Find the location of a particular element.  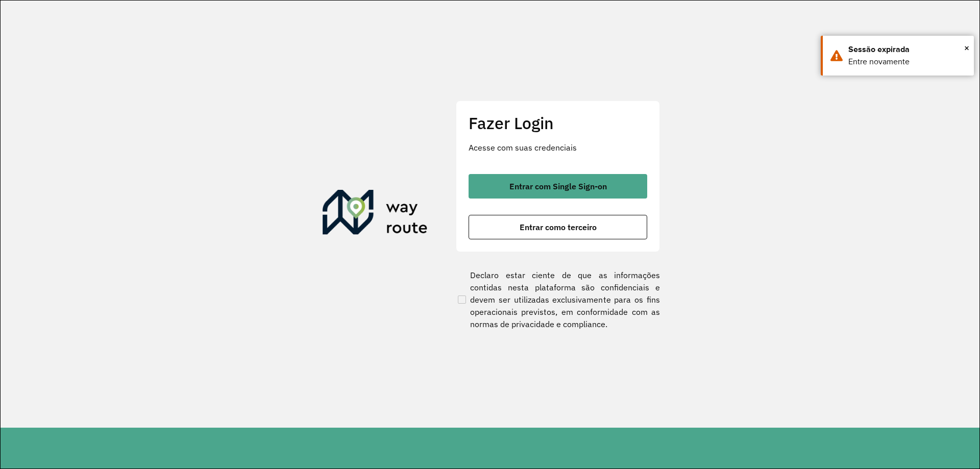

span: Entrar com Single Sign-on is located at coordinates (558, 186).